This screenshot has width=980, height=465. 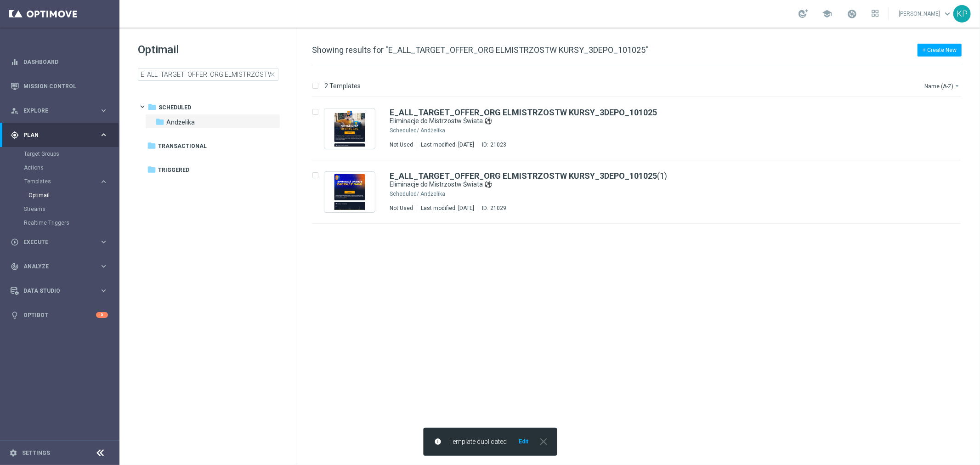 I want to click on div: gps_fixed Plan keyboard_arrow_right, so click(x=59, y=135).